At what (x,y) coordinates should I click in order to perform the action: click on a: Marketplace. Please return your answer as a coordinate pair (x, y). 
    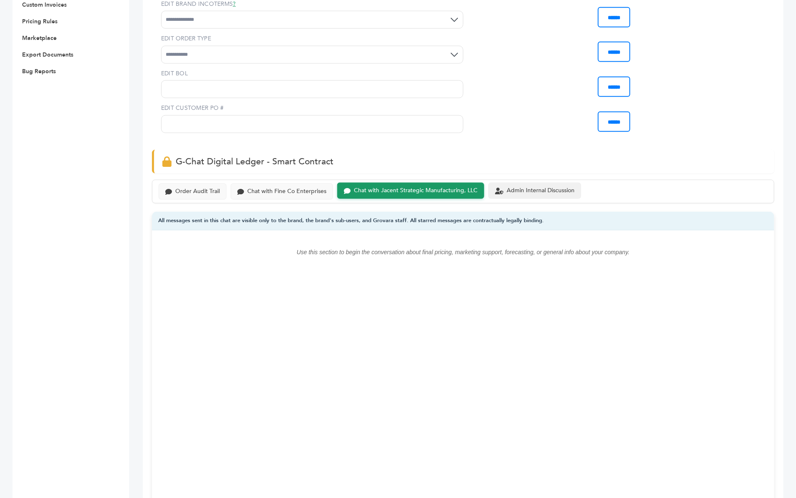
    Looking at the image, I should click on (39, 38).